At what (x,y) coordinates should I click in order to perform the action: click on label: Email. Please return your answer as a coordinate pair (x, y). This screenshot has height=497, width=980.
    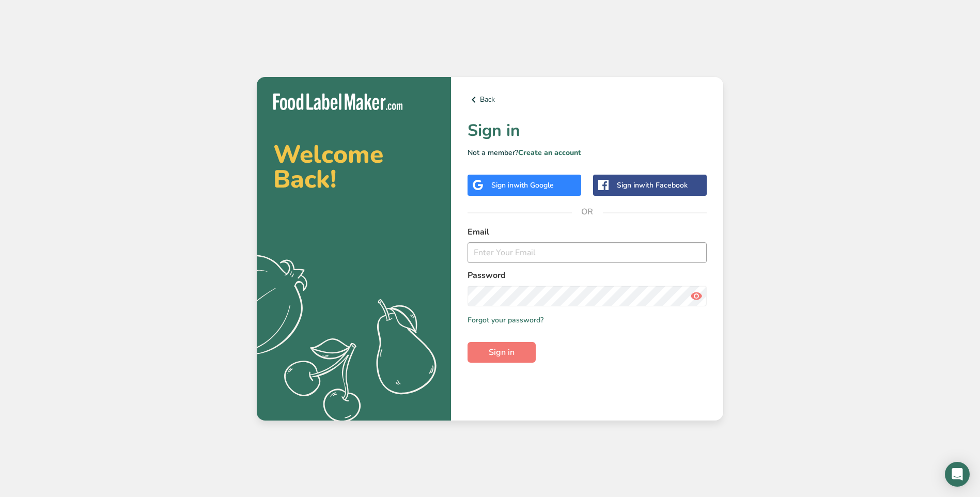
    Looking at the image, I should click on (587, 232).